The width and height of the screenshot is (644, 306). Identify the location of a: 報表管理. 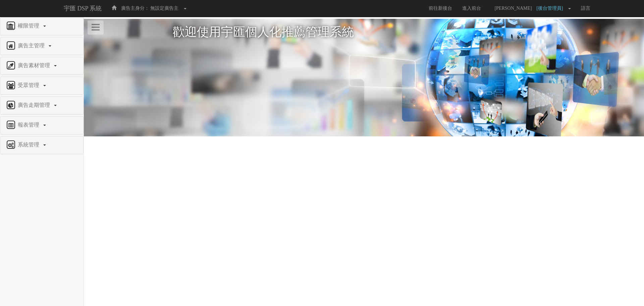
(41, 125).